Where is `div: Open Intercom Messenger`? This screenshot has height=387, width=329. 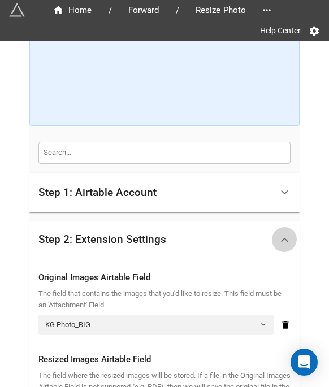
div: Open Intercom Messenger is located at coordinates (304, 362).